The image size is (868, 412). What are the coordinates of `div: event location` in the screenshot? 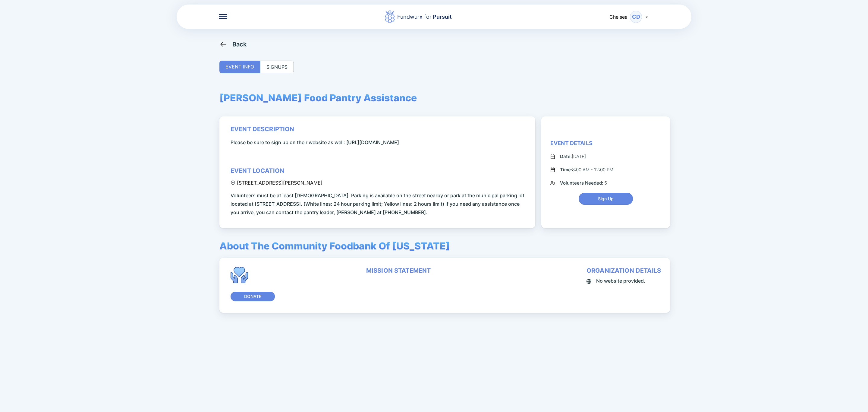 It's located at (257, 171).